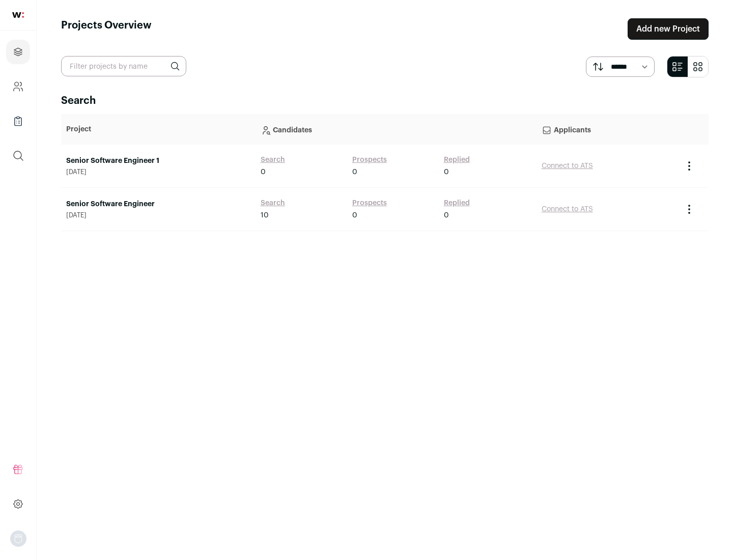 Image resolution: width=733 pixels, height=560 pixels. I want to click on a: Company and ATS Settings, so click(18, 87).